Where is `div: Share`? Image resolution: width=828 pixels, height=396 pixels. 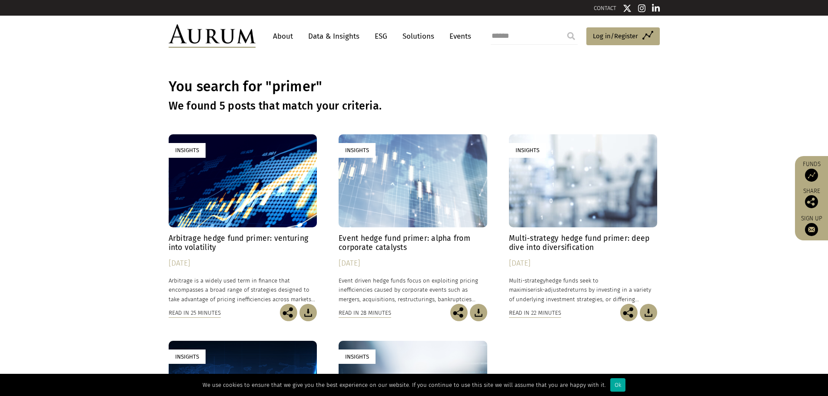 div: Share is located at coordinates (812, 198).